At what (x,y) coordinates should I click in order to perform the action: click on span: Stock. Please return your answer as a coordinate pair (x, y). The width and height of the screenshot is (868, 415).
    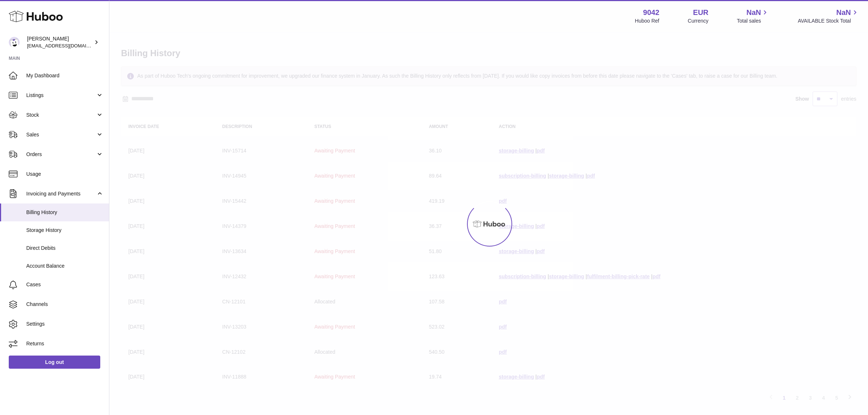
    Looking at the image, I should click on (61, 115).